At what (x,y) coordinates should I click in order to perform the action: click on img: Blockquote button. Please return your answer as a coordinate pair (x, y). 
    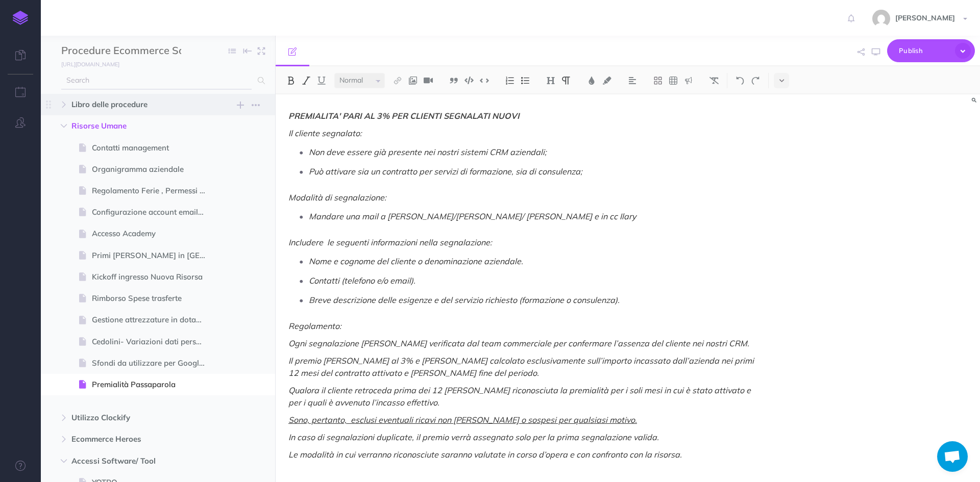
    Looking at the image, I should click on (454, 80).